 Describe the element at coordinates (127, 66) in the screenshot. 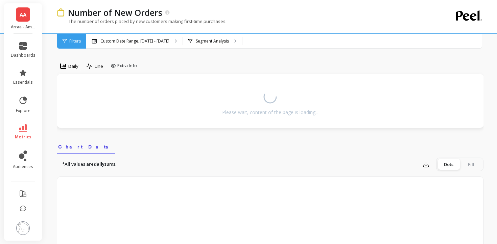

I see `span: Extra Info` at that location.